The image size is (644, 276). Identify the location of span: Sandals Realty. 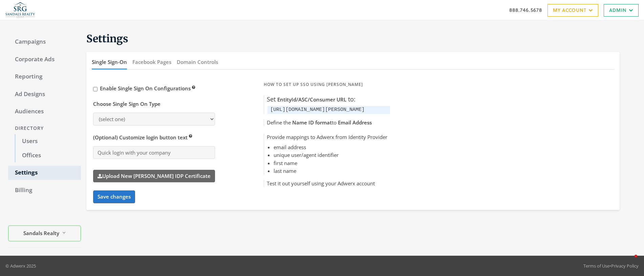
(41, 233).